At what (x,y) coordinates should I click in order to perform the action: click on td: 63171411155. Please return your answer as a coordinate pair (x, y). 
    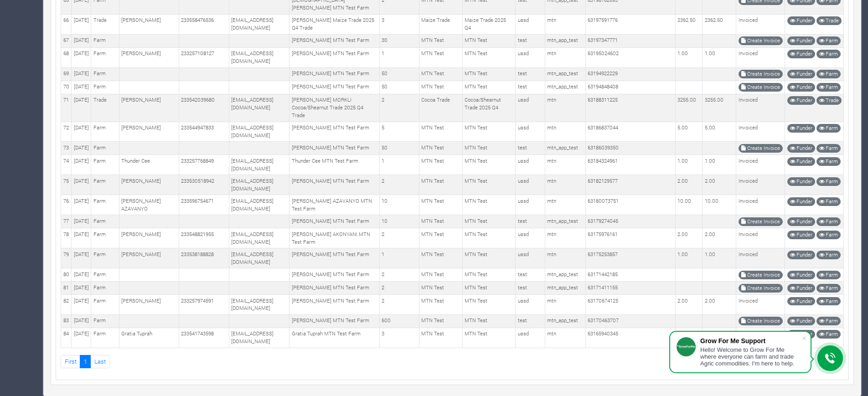
    Looking at the image, I should click on (630, 288).